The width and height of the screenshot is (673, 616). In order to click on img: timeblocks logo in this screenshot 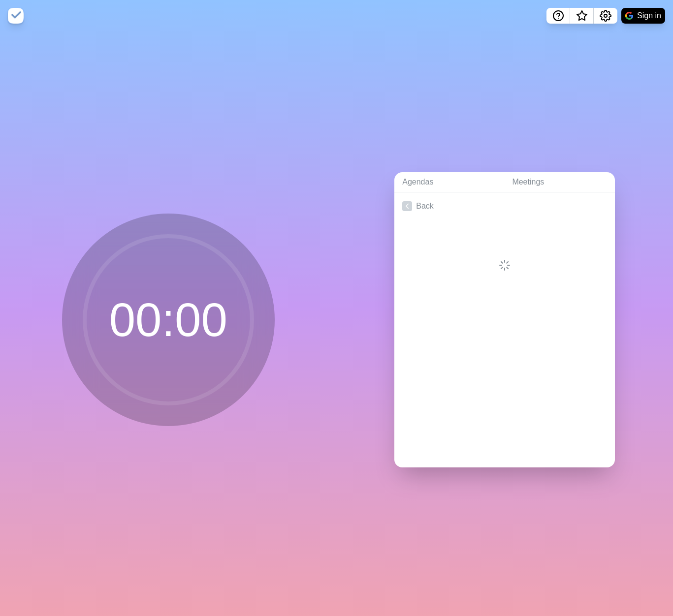, I will do `click(16, 16)`.